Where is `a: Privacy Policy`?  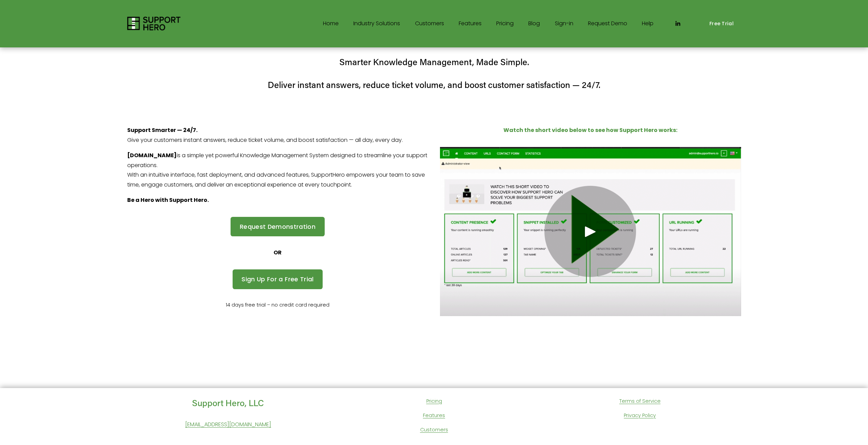 a: Privacy Policy is located at coordinates (640, 415).